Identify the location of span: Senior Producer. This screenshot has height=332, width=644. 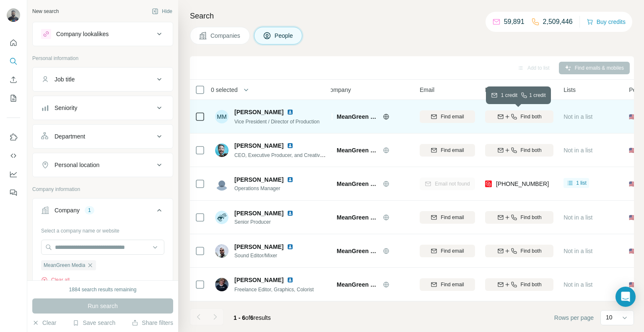
(269, 222).